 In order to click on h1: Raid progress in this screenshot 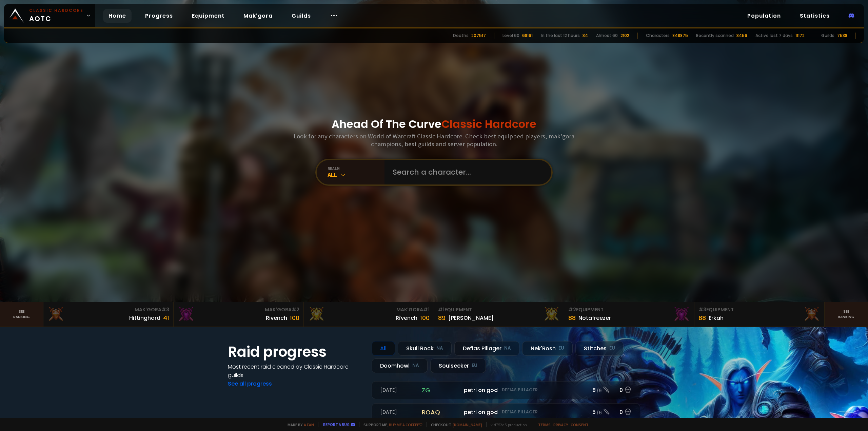, I will do `click(296, 351)`.